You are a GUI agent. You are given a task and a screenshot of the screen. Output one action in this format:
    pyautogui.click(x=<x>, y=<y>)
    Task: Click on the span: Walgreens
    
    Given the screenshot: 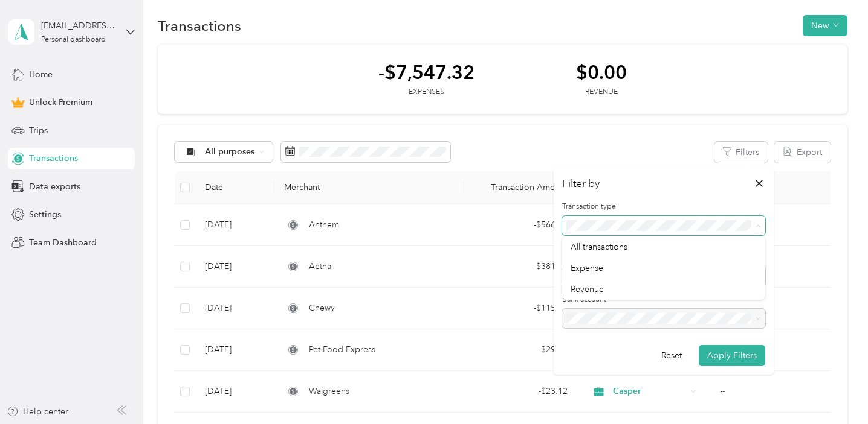 What is the action you would take?
    pyautogui.click(x=328, y=392)
    